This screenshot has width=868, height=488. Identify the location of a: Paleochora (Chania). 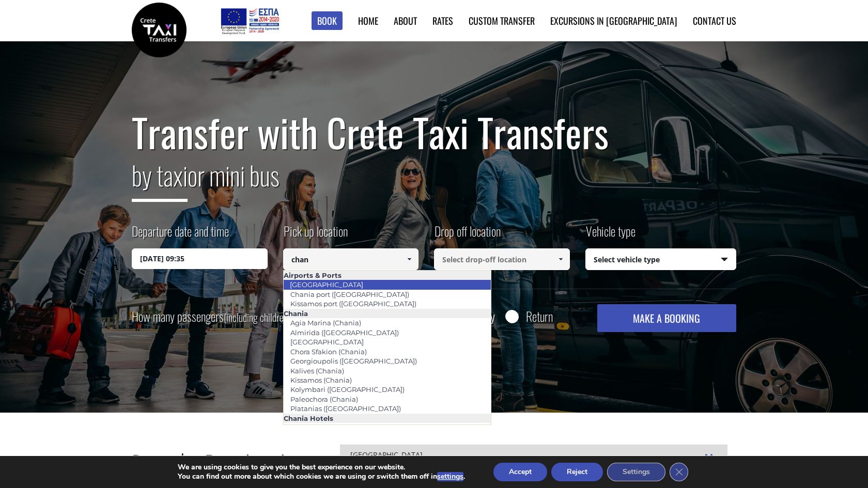
(324, 399).